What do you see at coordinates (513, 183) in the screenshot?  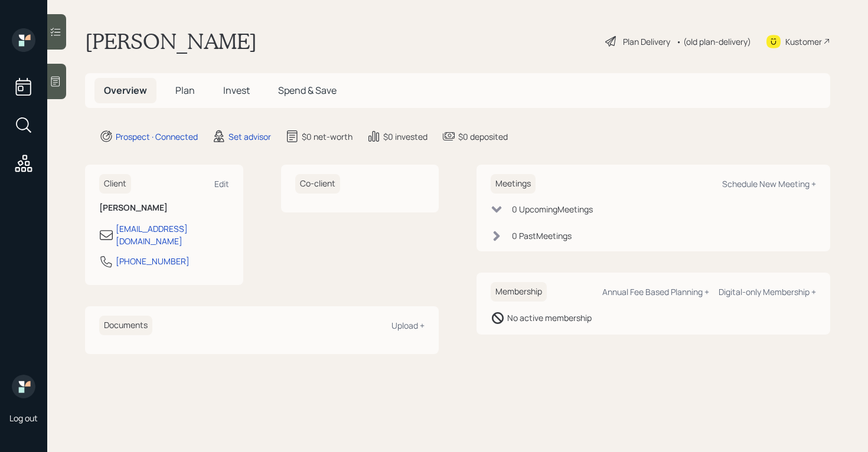 I see `h6: Meetings` at bounding box center [513, 183].